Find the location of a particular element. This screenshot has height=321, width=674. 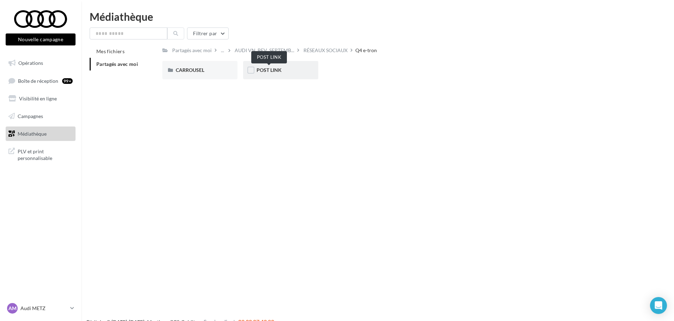

button: Filtrer par is located at coordinates (208, 34).